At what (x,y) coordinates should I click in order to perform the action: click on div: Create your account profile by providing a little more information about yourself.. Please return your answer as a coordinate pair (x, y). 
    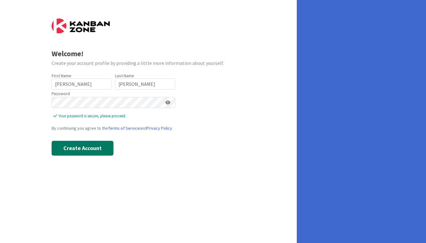
    Looking at the image, I should click on (148, 63).